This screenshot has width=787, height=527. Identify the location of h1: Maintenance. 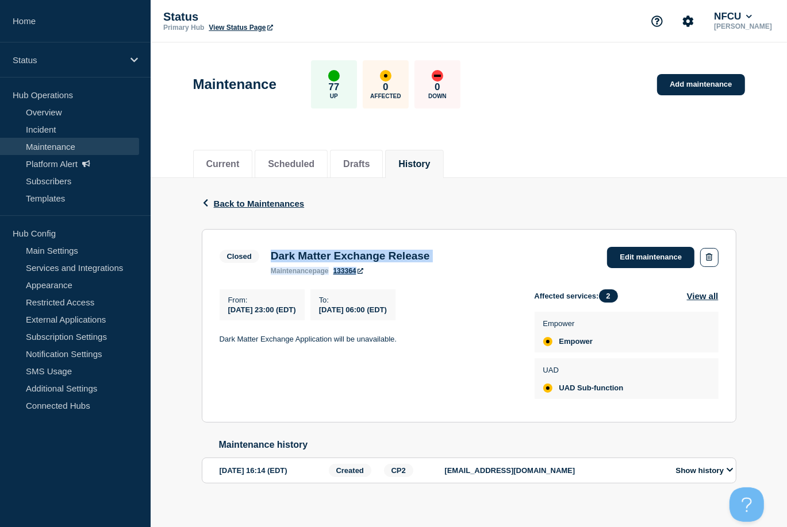
(234, 84).